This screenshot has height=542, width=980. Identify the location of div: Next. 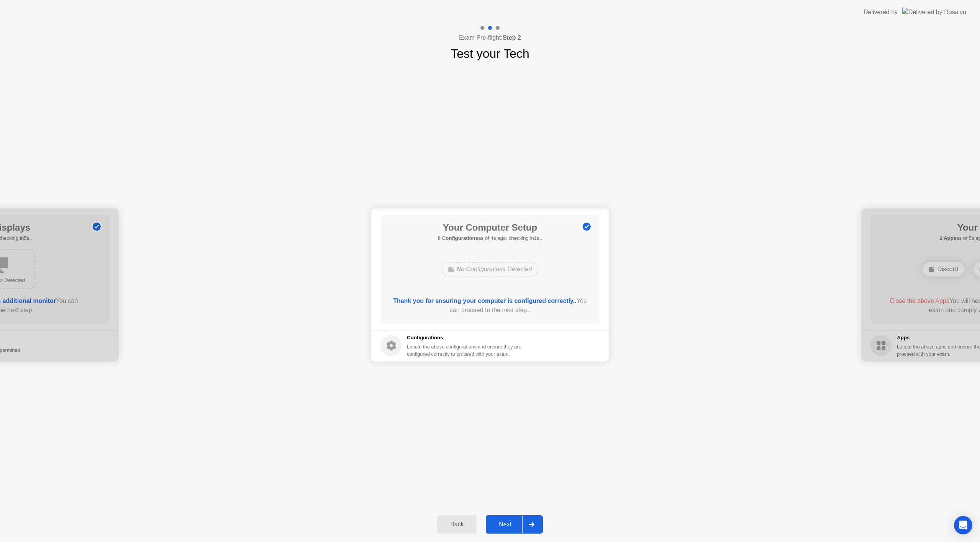
(505, 525).